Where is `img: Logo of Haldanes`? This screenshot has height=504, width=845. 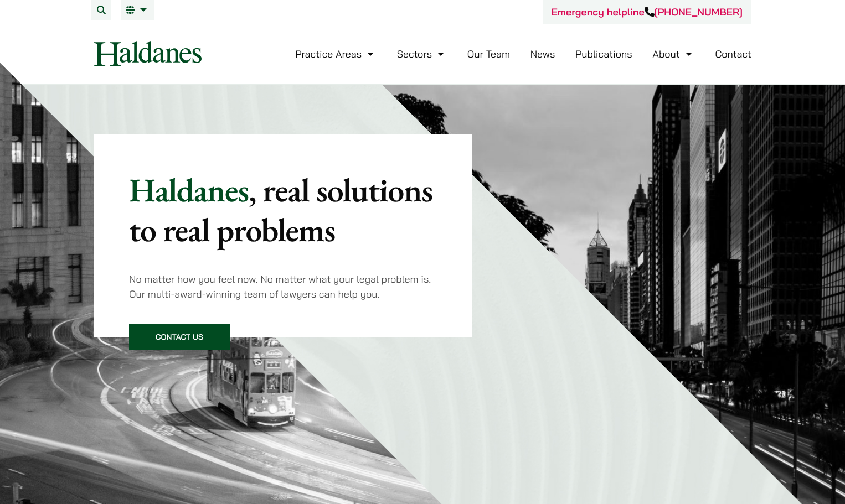 img: Logo of Haldanes is located at coordinates (147, 54).